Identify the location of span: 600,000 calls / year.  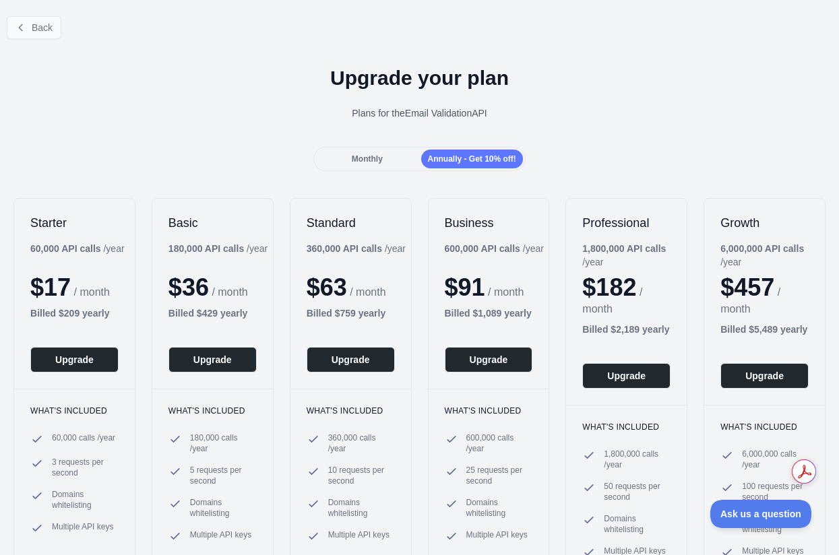
(499, 443).